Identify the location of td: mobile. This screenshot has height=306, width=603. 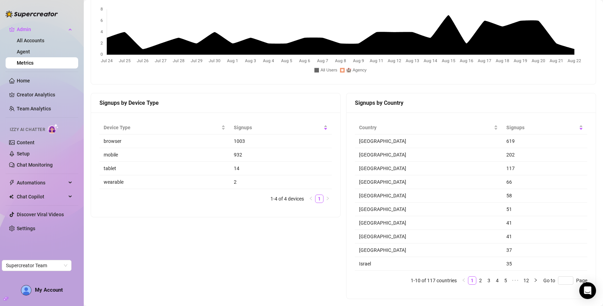
(164, 155).